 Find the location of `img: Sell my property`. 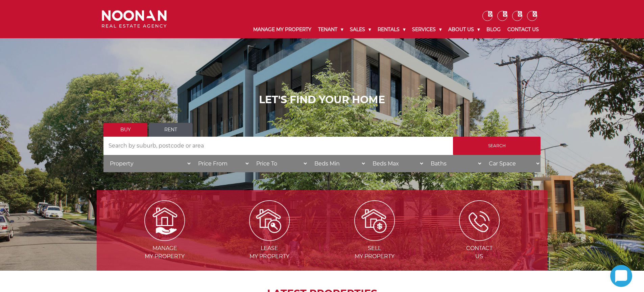

img: Sell my property is located at coordinates (375, 221).